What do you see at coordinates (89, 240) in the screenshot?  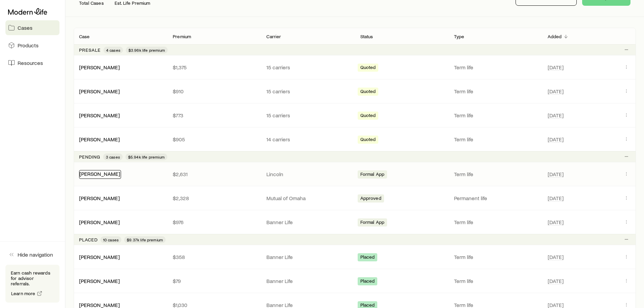 I see `p: Placed` at bounding box center [89, 240].